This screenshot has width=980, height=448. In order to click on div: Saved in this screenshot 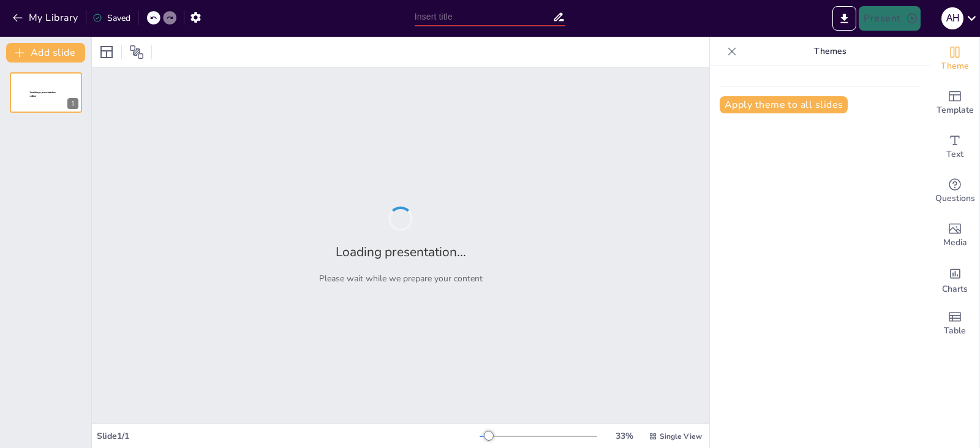, I will do `click(112, 18)`.